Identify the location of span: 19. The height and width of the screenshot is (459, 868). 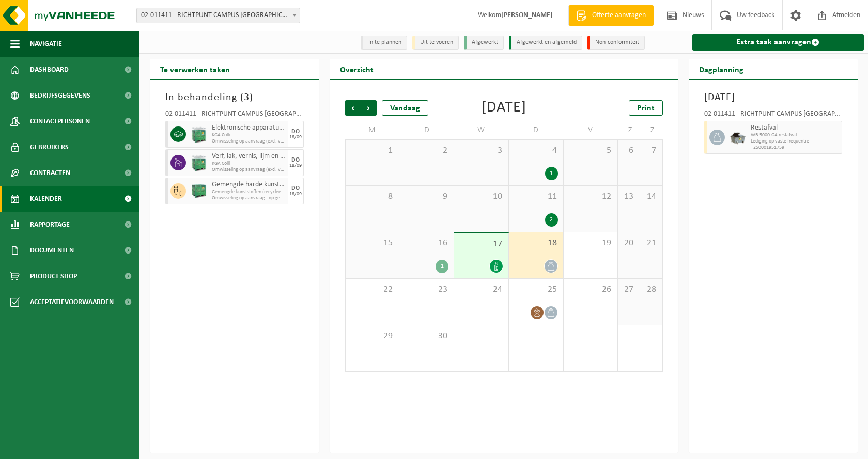
(591, 244).